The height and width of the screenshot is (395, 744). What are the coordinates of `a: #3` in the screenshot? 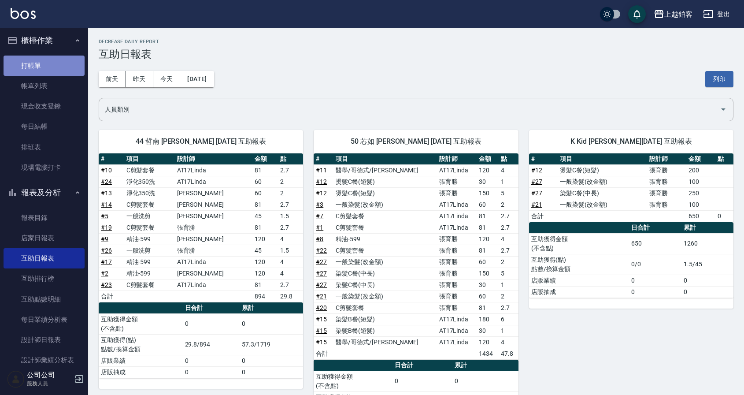 It's located at (319, 204).